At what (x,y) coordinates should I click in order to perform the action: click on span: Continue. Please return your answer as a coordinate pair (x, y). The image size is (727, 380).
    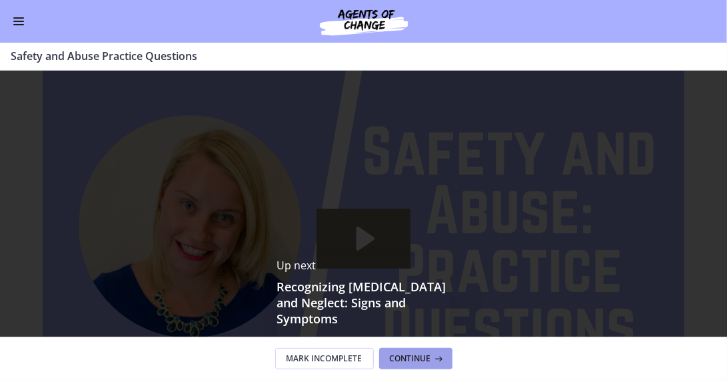
    Looking at the image, I should click on (410, 358).